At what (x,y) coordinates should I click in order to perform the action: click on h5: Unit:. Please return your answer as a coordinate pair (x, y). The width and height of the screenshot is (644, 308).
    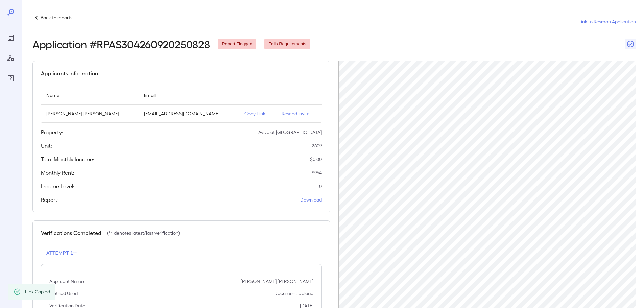
    Looking at the image, I should click on (46, 146).